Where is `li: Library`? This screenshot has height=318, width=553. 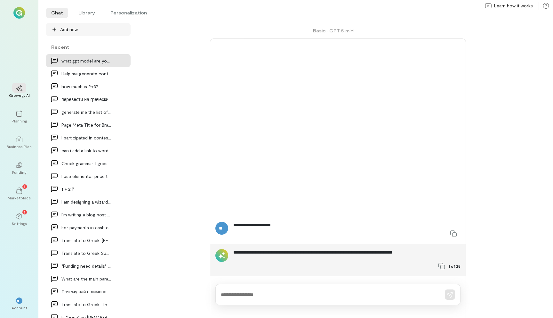
li: Library is located at coordinates (87, 13).